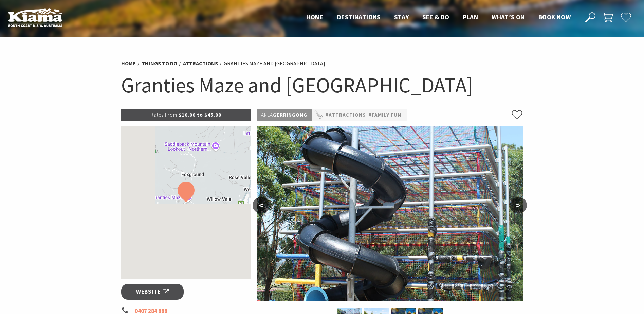 This screenshot has width=644, height=314. What do you see at coordinates (159, 63) in the screenshot?
I see `a: Things To Do` at bounding box center [159, 63].